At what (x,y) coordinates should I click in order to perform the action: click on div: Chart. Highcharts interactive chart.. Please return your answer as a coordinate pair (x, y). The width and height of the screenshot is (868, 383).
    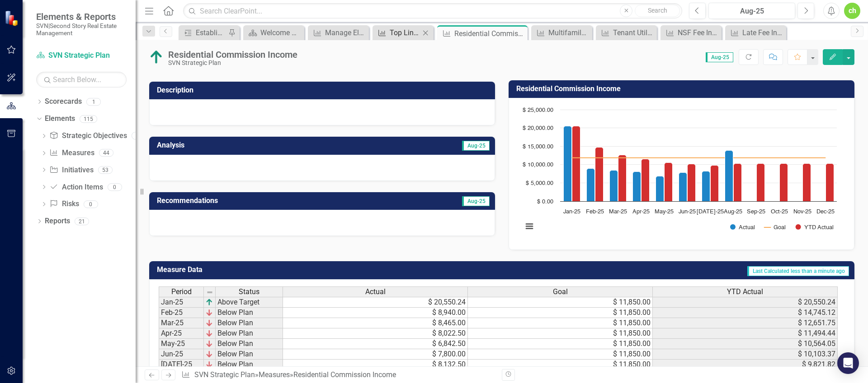
    Looking at the image, I should click on (681, 173).